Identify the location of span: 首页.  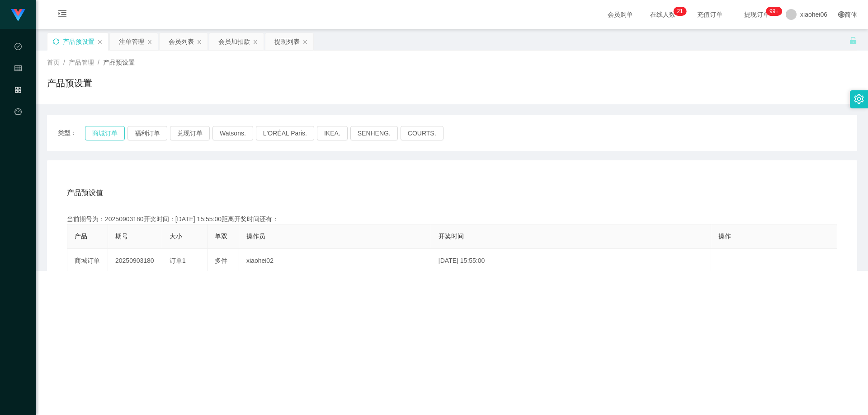
(53, 62).